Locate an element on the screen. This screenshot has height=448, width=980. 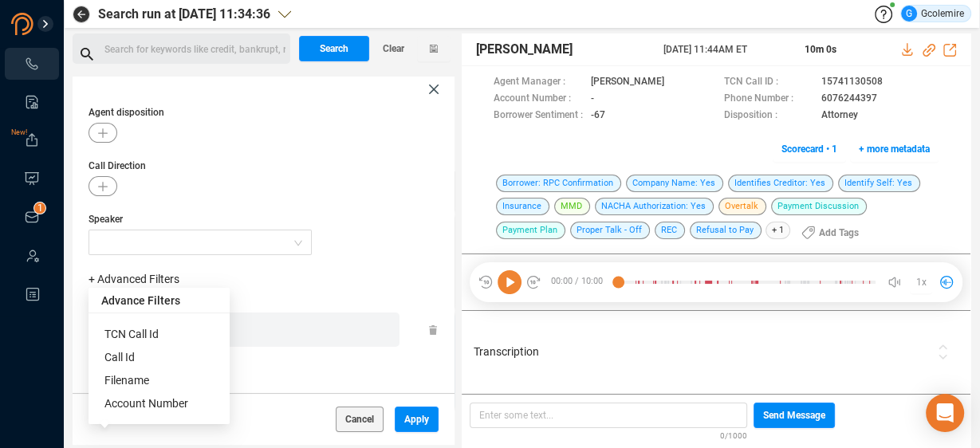
span: Attorney is located at coordinates (839, 115).